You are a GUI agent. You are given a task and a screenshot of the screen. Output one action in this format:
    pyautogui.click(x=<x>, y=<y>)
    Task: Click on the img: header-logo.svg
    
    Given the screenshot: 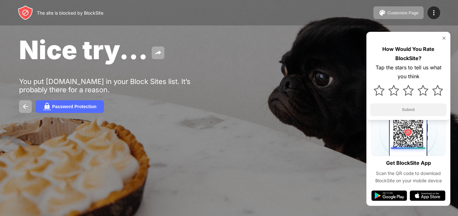 What is the action you would take?
    pyautogui.click(x=25, y=13)
    